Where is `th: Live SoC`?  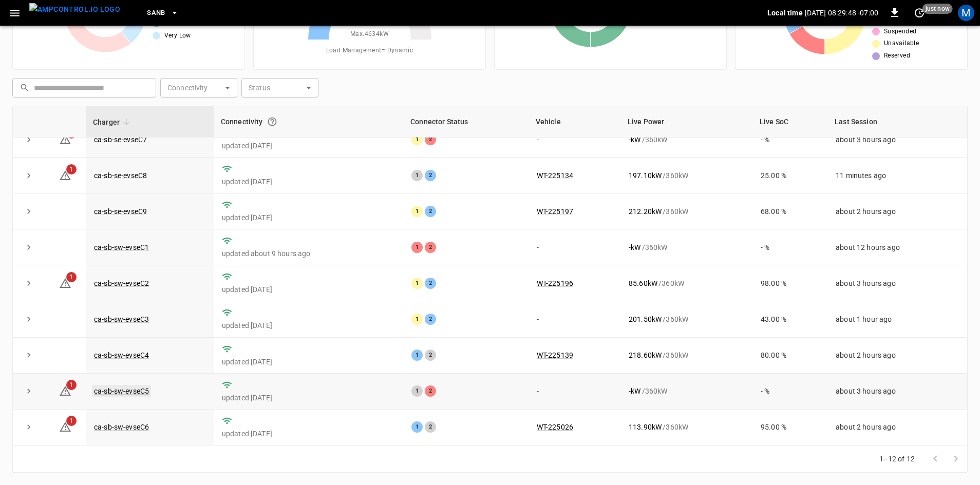
th: Live SoC is located at coordinates (790, 121).